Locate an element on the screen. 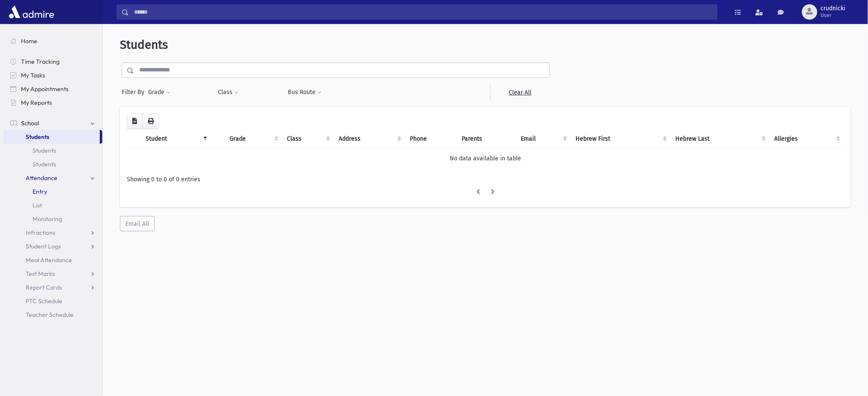 The width and height of the screenshot is (868, 396). a: My Tasks is located at coordinates (53, 76).